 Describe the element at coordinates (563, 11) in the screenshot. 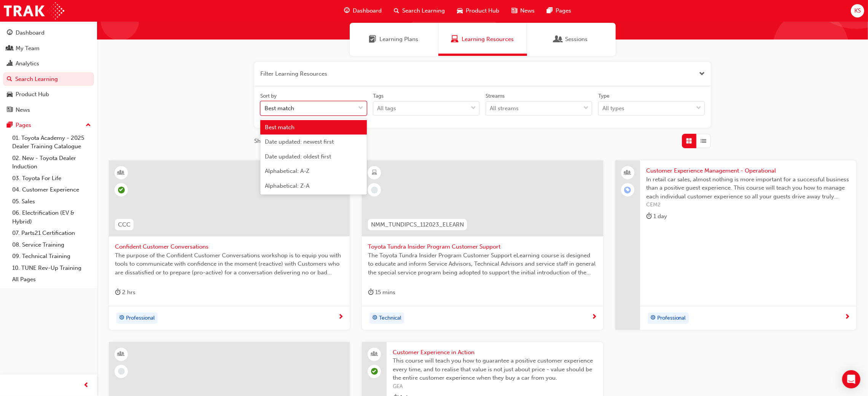

I see `span: Pages` at that location.